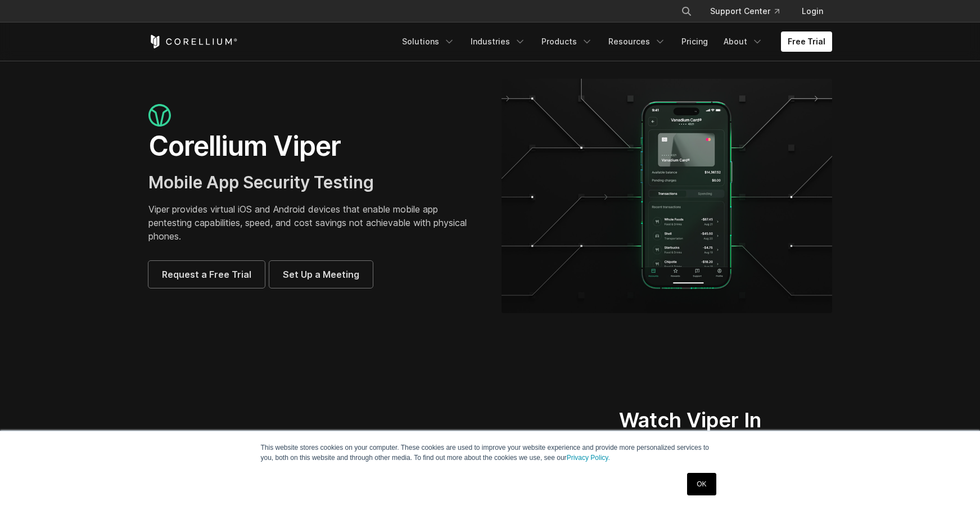 This screenshot has width=980, height=510. Describe the element at coordinates (807, 42) in the screenshot. I see `a: Free Trial` at that location.